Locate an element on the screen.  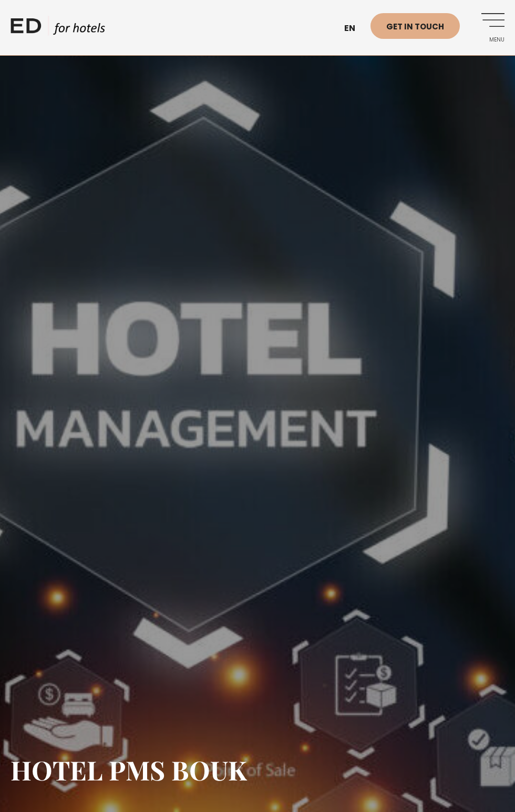
span: HOTEL PMS BOUK is located at coordinates (129, 769).